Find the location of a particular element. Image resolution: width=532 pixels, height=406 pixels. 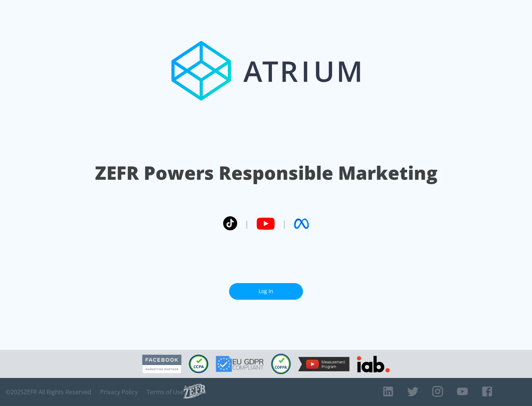

img: YouTube Measurement Program is located at coordinates (324, 364).